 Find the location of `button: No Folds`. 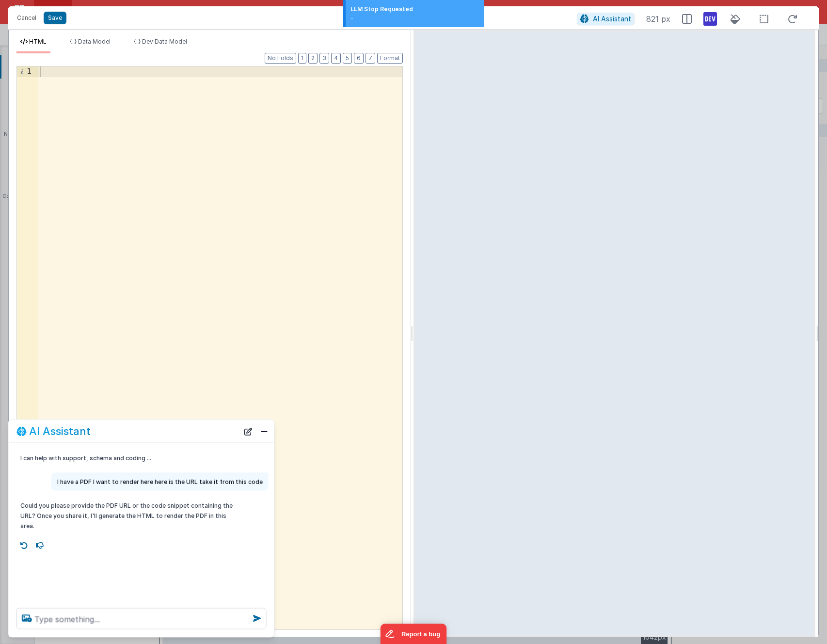

button: No Folds is located at coordinates (280, 58).